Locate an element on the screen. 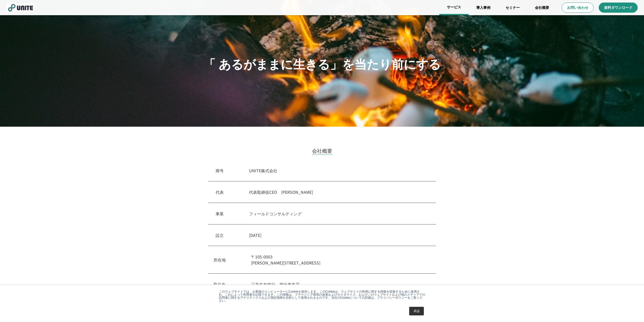 The height and width of the screenshot is (322, 644). p: 商号 is located at coordinates (220, 170).